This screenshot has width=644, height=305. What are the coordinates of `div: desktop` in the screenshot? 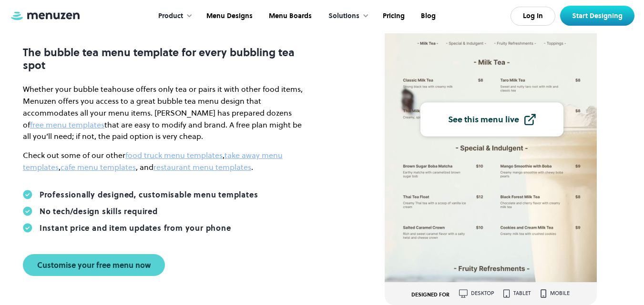 It's located at (482, 294).